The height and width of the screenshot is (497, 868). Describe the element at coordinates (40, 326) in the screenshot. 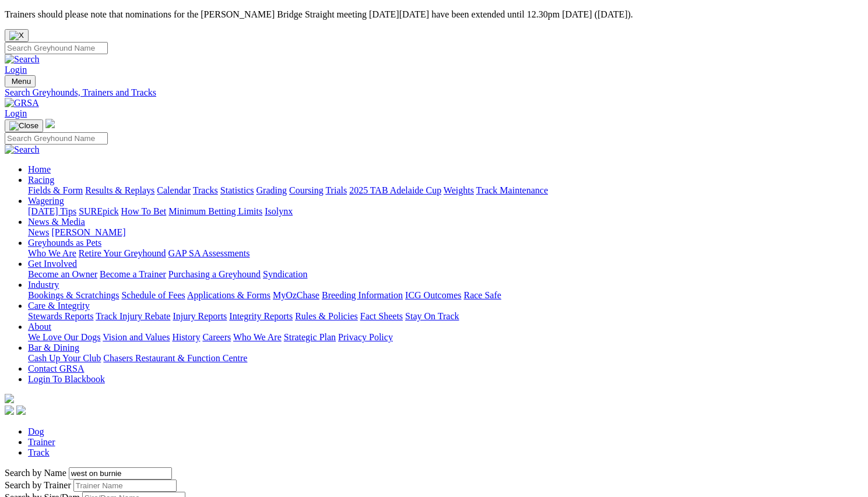

I see `a: About` at that location.